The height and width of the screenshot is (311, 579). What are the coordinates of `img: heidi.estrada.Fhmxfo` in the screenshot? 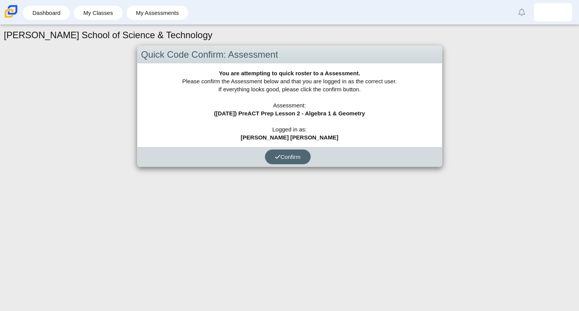 It's located at (553, 12).